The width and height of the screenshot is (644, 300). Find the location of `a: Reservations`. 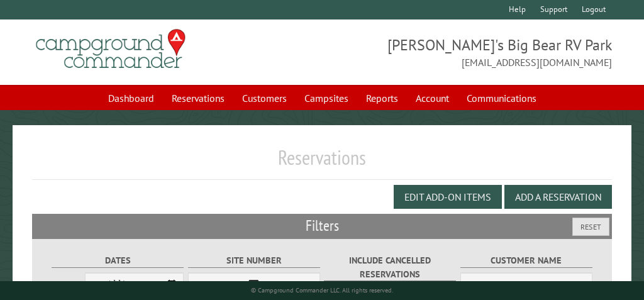

a: Reservations is located at coordinates (198, 98).